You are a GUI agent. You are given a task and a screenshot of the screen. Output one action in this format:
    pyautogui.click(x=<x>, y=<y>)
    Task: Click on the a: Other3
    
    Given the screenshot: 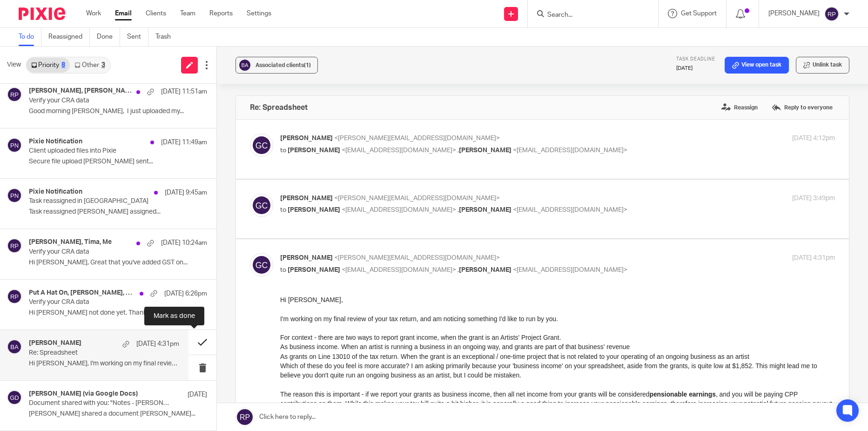 What is the action you would take?
    pyautogui.click(x=89, y=66)
    